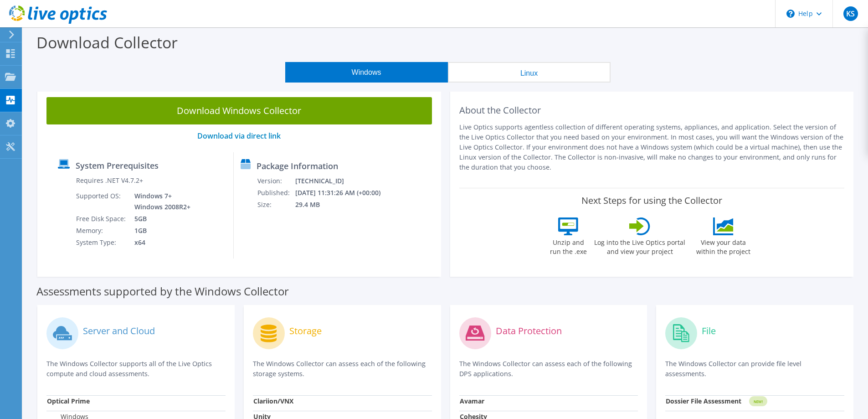  I want to click on h2: About the Collector, so click(652, 111).